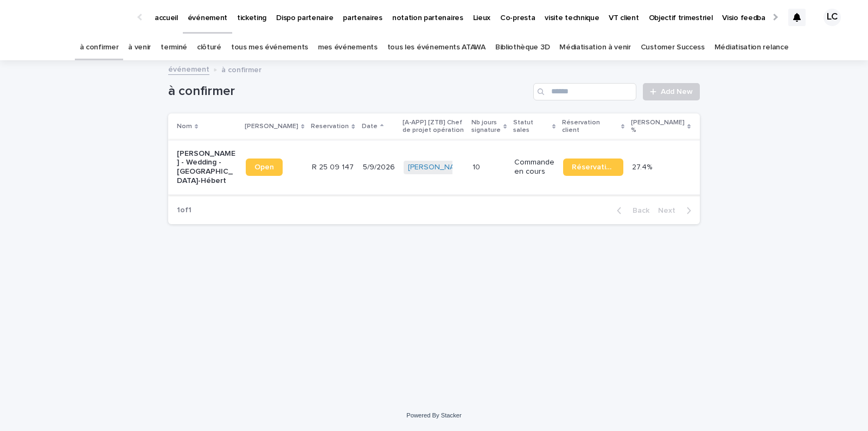 The height and width of the screenshot is (431, 868). What do you see at coordinates (436, 47) in the screenshot?
I see `a: tous les événements ATAWA` at bounding box center [436, 47].